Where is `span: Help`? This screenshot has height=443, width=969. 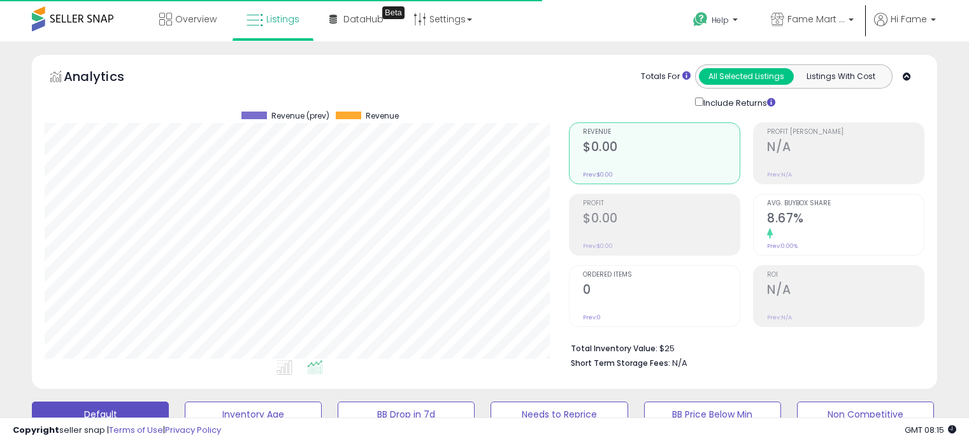
span: Help is located at coordinates (720, 20).